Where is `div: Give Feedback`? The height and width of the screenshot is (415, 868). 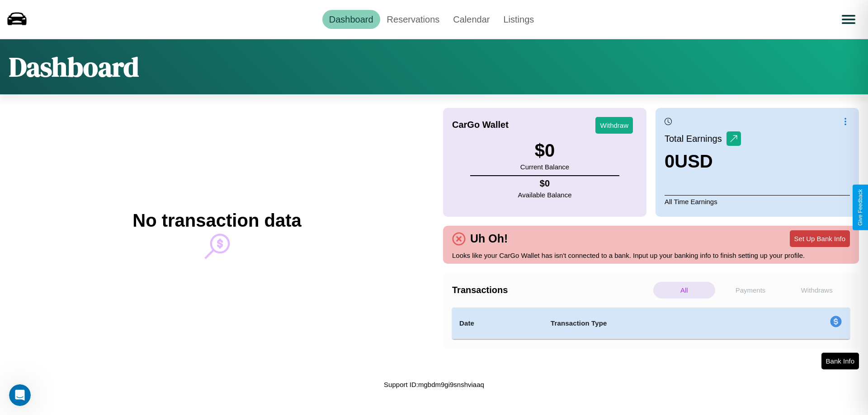
div: Give Feedback is located at coordinates (860, 207).